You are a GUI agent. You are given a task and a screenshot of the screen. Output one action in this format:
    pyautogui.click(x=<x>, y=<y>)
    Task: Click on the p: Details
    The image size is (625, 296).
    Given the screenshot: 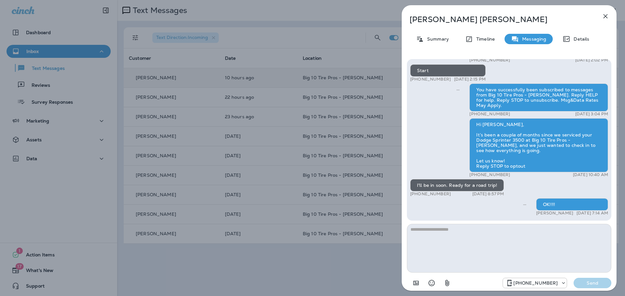 What is the action you would take?
    pyautogui.click(x=579, y=39)
    